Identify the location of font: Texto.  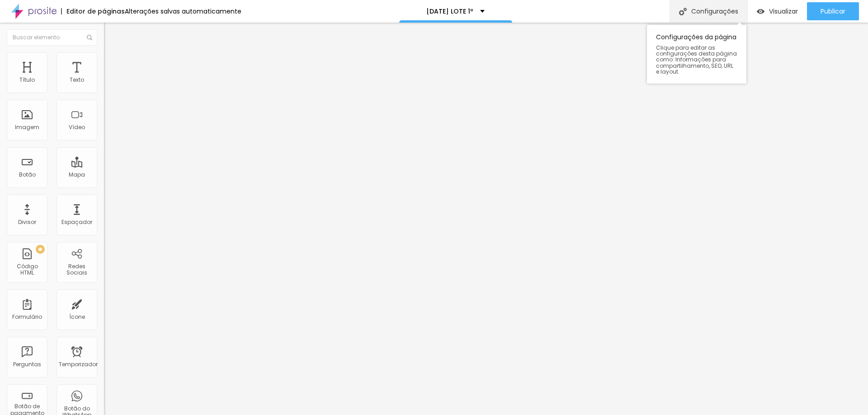
(77, 80).